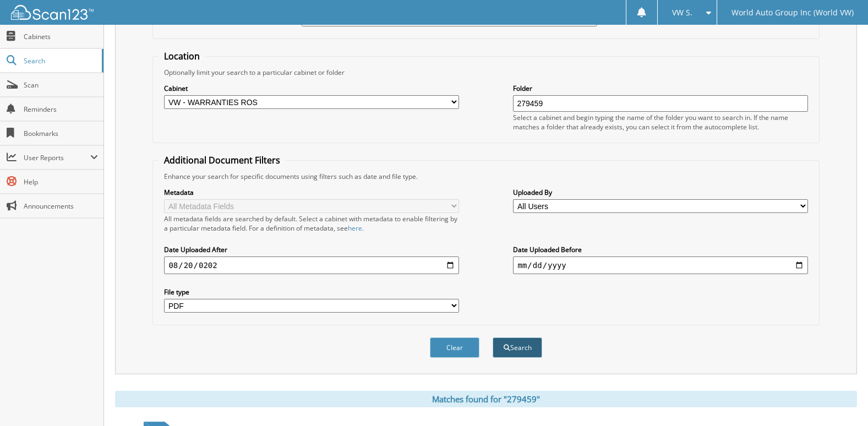 Image resolution: width=868 pixels, height=426 pixels. What do you see at coordinates (485, 176) in the screenshot?
I see `div: Enhance your search for specific documents using filters such as date and file type.` at bounding box center [485, 176].